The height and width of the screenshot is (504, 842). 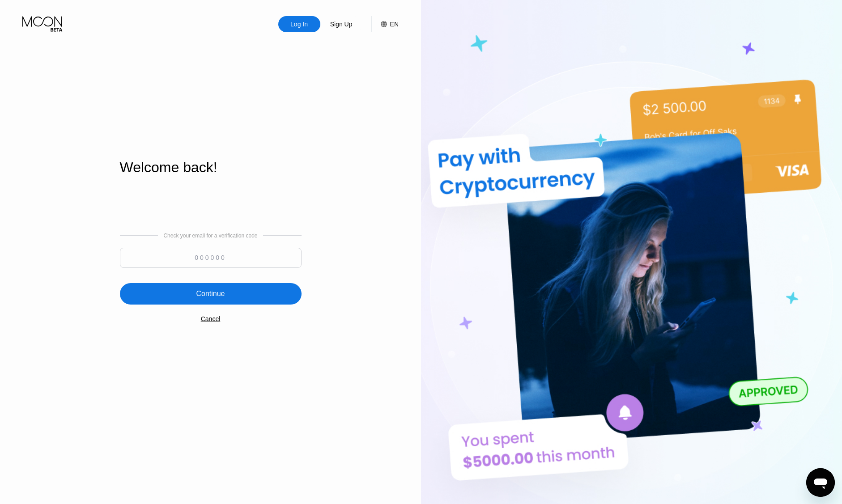 What do you see at coordinates (211, 319) in the screenshot?
I see `div: Cancel` at bounding box center [211, 319].